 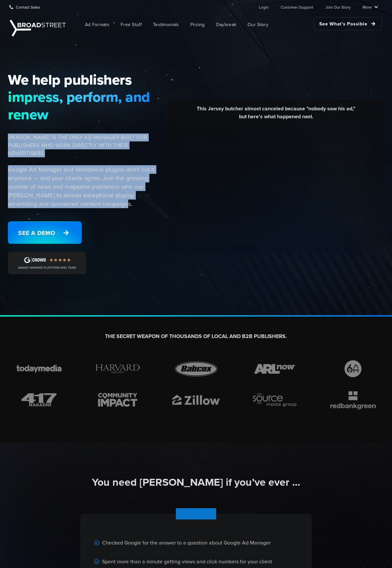 What do you see at coordinates (297, 7) in the screenshot?
I see `a: Customer Support` at bounding box center [297, 7].